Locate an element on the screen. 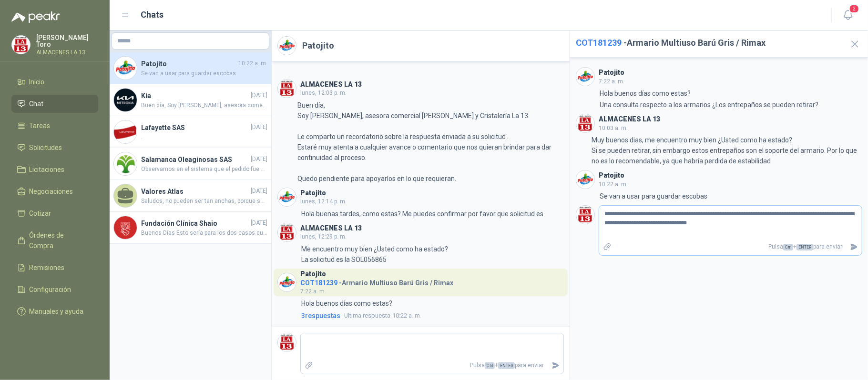 Image resolution: width=868 pixels, height=380 pixels. h4: - Armario Multiuso Barú Gris / Rimax is located at coordinates (377, 281).